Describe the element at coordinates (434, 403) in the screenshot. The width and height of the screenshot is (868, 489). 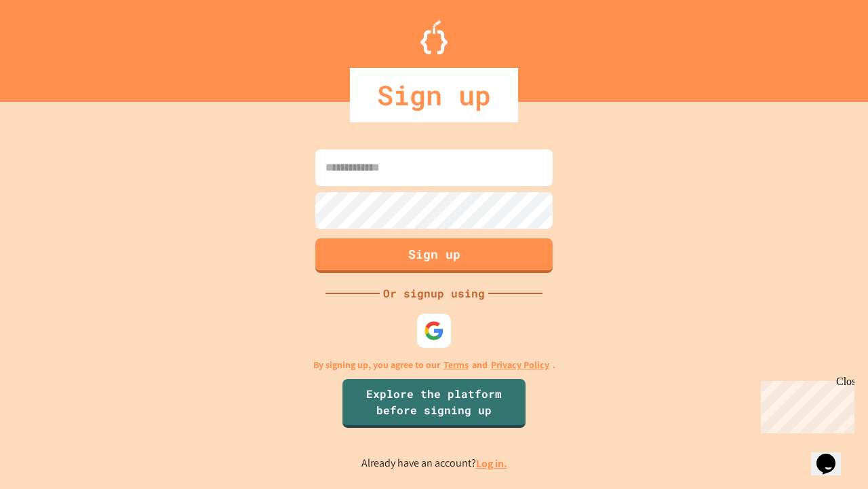
I see `a: Explore the platform before signing up` at that location.